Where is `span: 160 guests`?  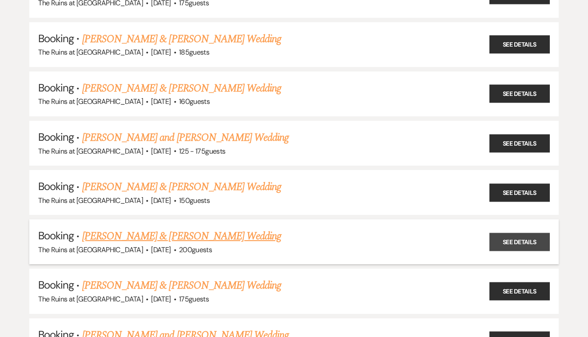 span: 160 guests is located at coordinates (194, 101).